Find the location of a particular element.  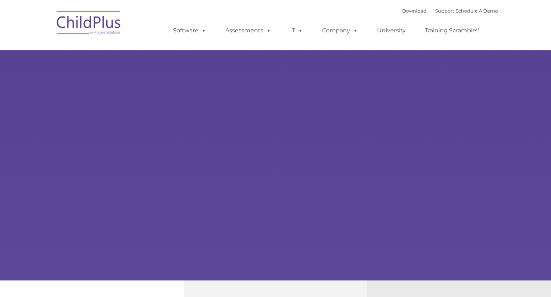

a: Training Scramble!! is located at coordinates (452, 31).